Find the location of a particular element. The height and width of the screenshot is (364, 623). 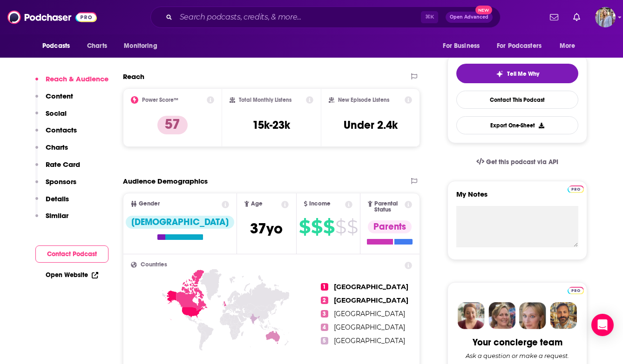

button: tell me why sparkleTell Me Why is located at coordinates (517, 74).